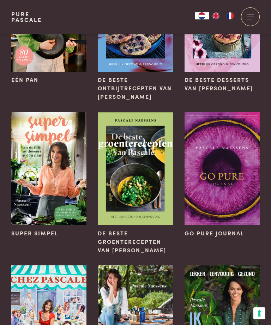 This screenshot has width=271, height=325. What do you see at coordinates (216, 16) in the screenshot?
I see `aside: Language selected: Nederlands` at bounding box center [216, 16].